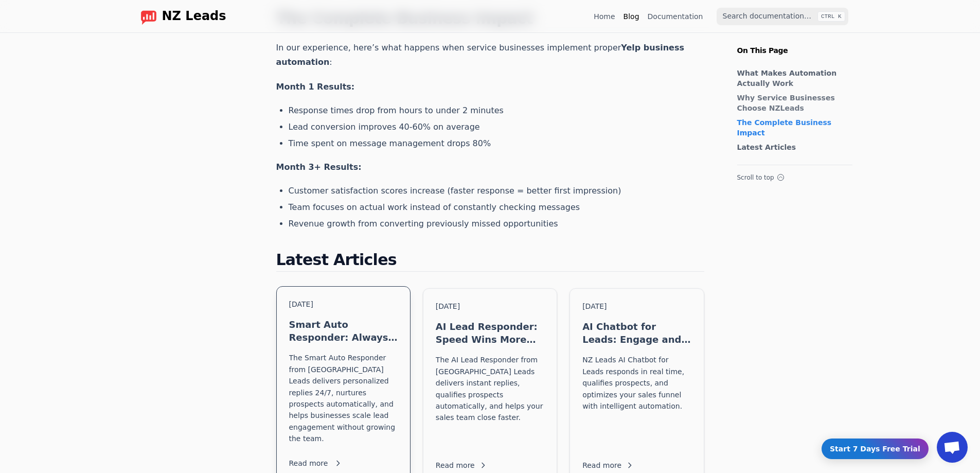 The width and height of the screenshot is (980, 473). What do you see at coordinates (496, 127) in the screenshot?
I see `li: Lead conversion improves 40-60% on average` at bounding box center [496, 127].